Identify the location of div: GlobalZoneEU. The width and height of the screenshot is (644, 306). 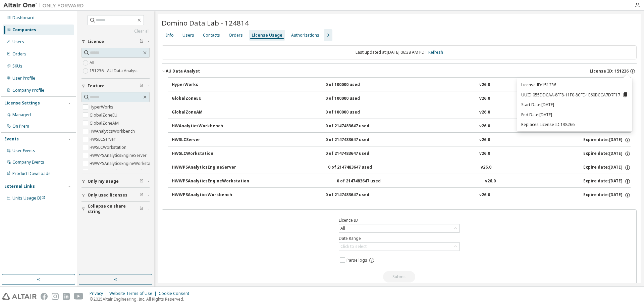
(202, 99).